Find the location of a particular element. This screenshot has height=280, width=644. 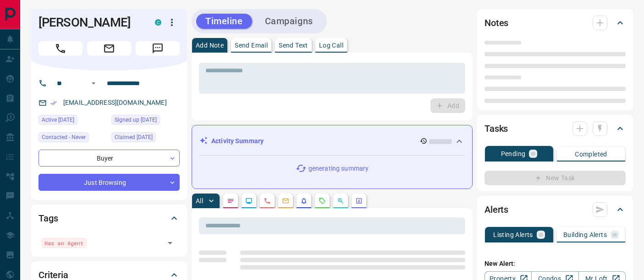

svg: Calls is located at coordinates (268, 201).